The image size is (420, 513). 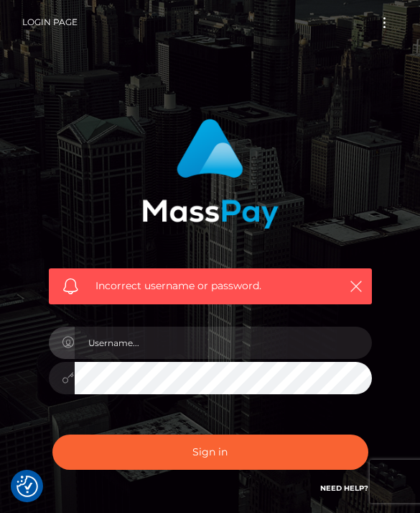 I want to click on input: Username..., so click(x=224, y=342).